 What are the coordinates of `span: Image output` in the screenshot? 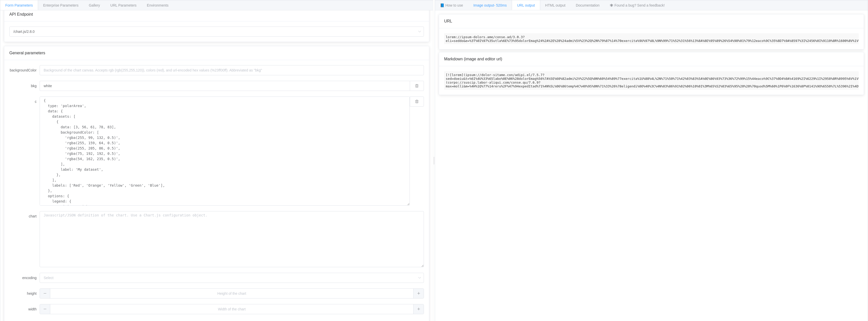 It's located at (490, 5).